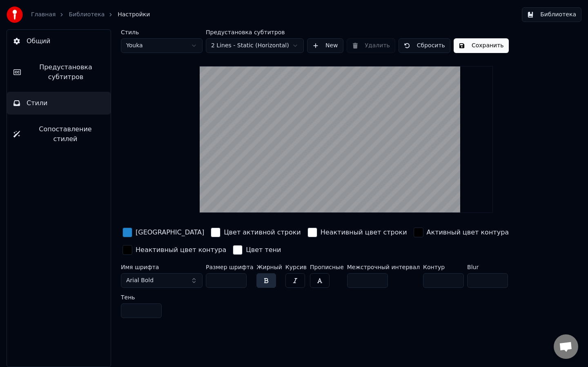 This screenshot has width=588, height=367. What do you see at coordinates (133, 14) in the screenshot?
I see `span: Настройки` at bounding box center [133, 14].